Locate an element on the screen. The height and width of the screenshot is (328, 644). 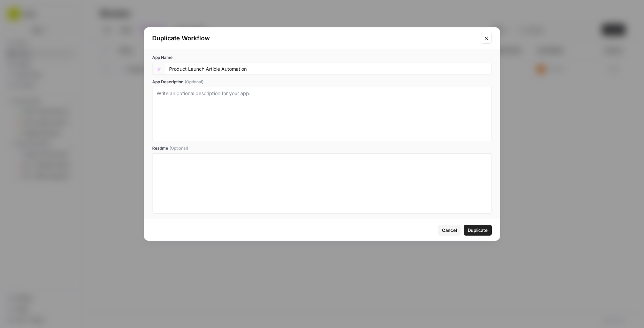
button: Cancel is located at coordinates (450, 230).